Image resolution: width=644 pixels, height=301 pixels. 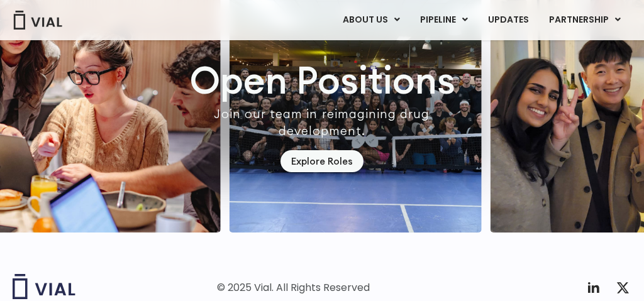 I want to click on img: Vial logo wih "Vial" spelled out, so click(x=44, y=287).